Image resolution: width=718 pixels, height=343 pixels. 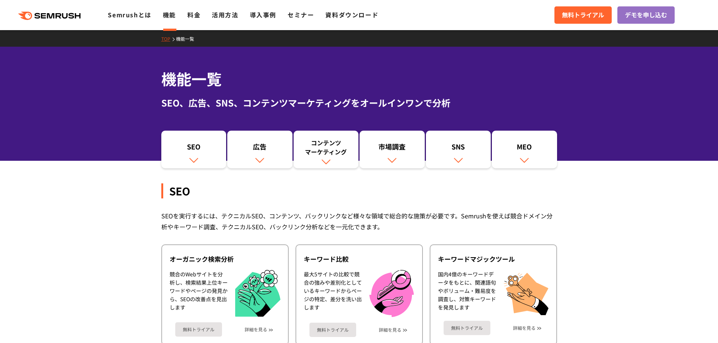 I want to click on span: 無料トライアル, so click(x=583, y=15).